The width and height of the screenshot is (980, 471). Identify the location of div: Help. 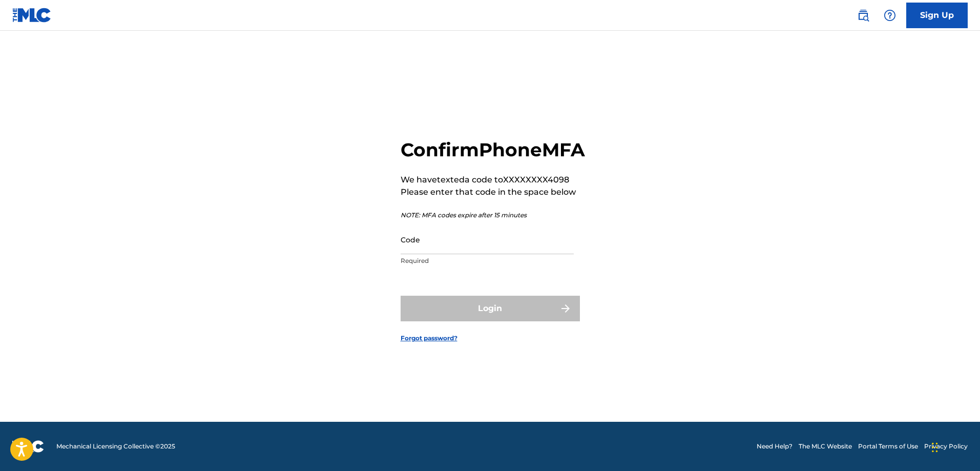
(890, 15).